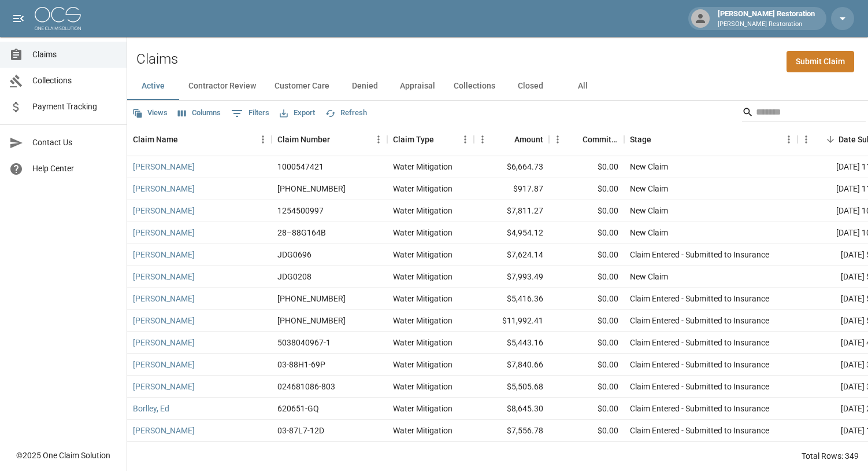  What do you see at coordinates (711, 139) in the screenshot?
I see `div: Stage` at bounding box center [711, 139].